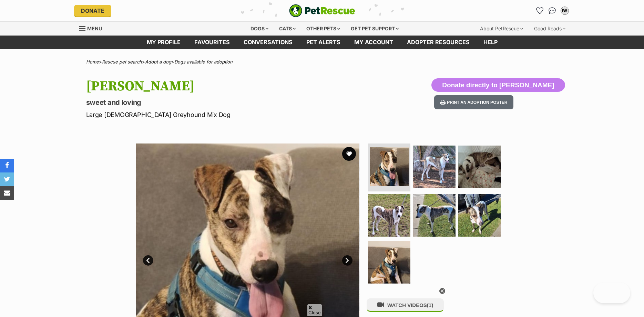 The height and width of the screenshot is (317, 644). What do you see at coordinates (375, 29) in the screenshot?
I see `div: Get pet support` at bounding box center [375, 29].